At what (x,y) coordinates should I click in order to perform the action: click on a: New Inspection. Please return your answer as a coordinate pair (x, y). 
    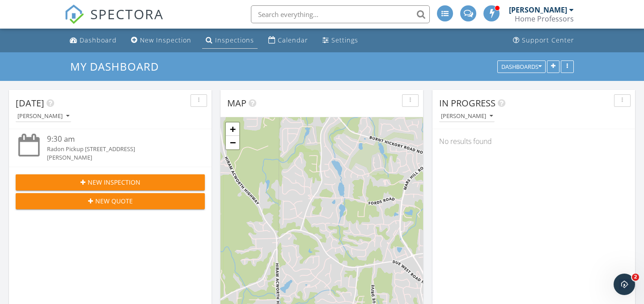
    Looking at the image, I should click on (161, 40).